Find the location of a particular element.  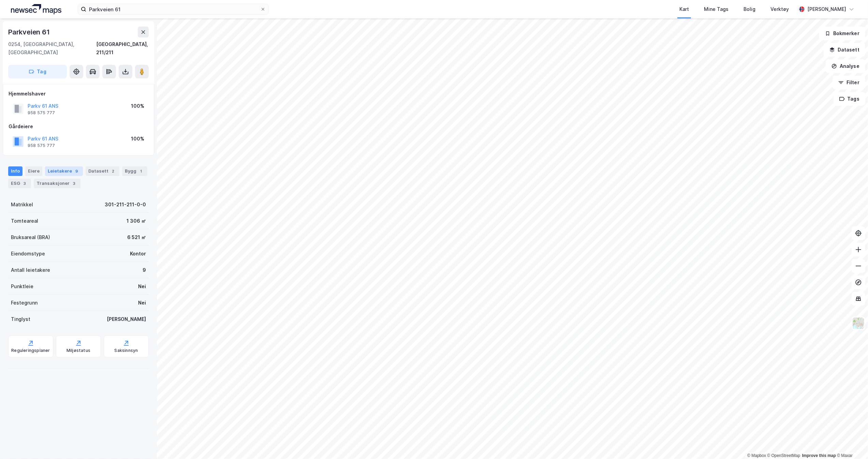

button: Bokmerker is located at coordinates (842, 33).